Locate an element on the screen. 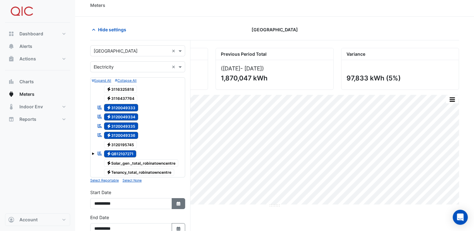 The width and height of the screenshot is (474, 231). div: Variance is located at coordinates (400, 54).